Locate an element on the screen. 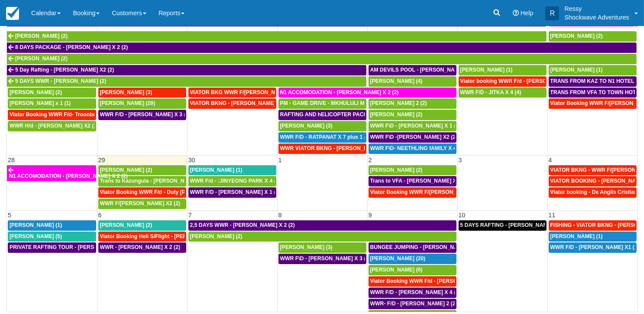 The height and width of the screenshot is (314, 644). span: 29 is located at coordinates (102, 160).